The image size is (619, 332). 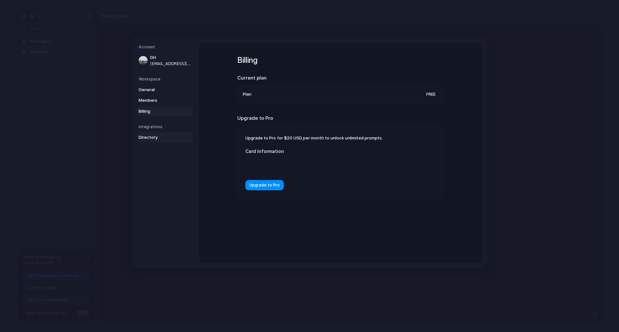 What do you see at coordinates (166, 127) in the screenshot?
I see `h5: Integrations` at bounding box center [166, 127].